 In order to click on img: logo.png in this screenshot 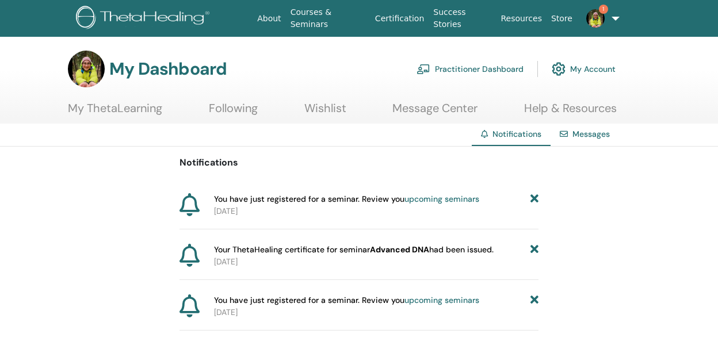, I will do `click(144, 18)`.